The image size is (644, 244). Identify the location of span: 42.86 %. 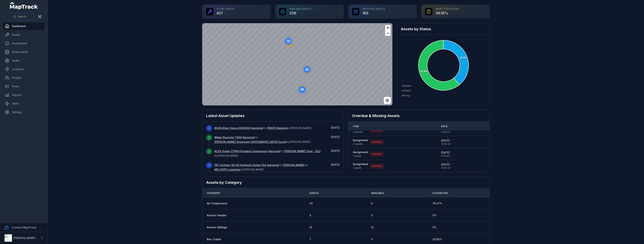
(437, 240).